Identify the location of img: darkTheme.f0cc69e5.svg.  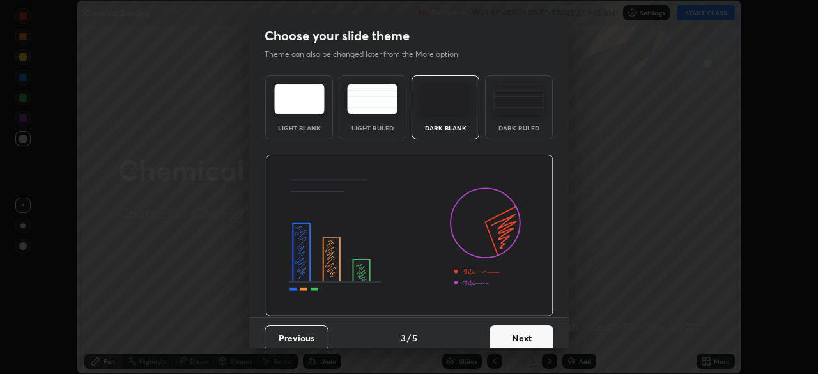
(445, 99).